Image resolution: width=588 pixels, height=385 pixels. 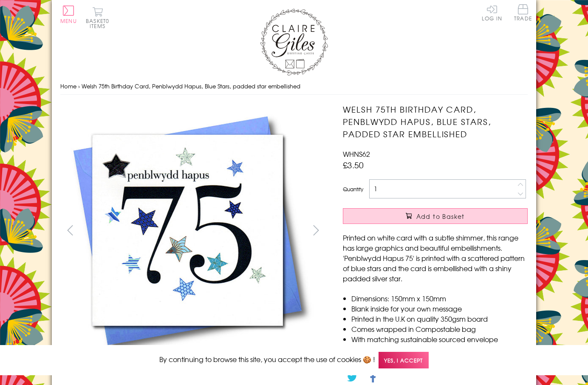 I want to click on li: Can be sent with Royal Mail standard letter stamps, so click(x=440, y=349).